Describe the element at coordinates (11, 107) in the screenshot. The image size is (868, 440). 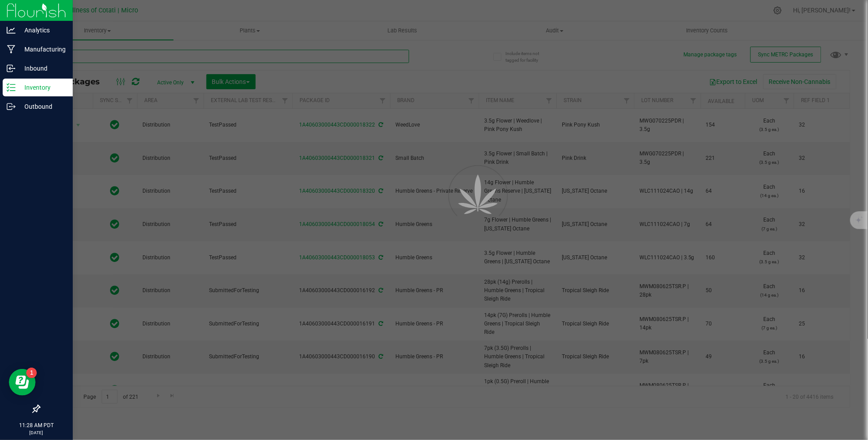
I see `inline-svg: Outbound` at that location.